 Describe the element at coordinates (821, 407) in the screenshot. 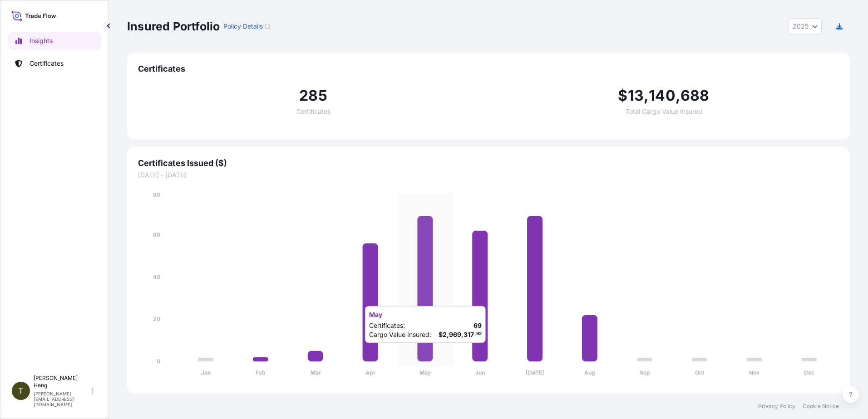

I see `p: Cookie Notice` at that location.